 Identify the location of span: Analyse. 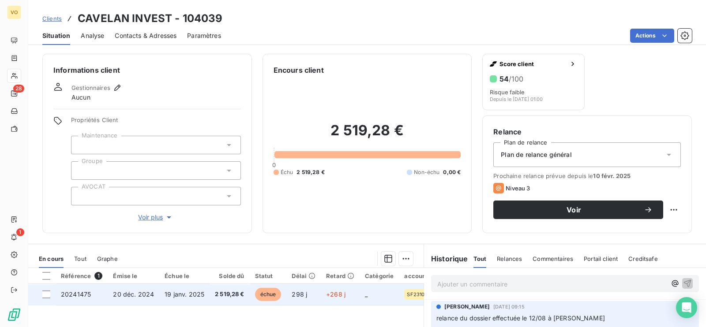
(92, 36).